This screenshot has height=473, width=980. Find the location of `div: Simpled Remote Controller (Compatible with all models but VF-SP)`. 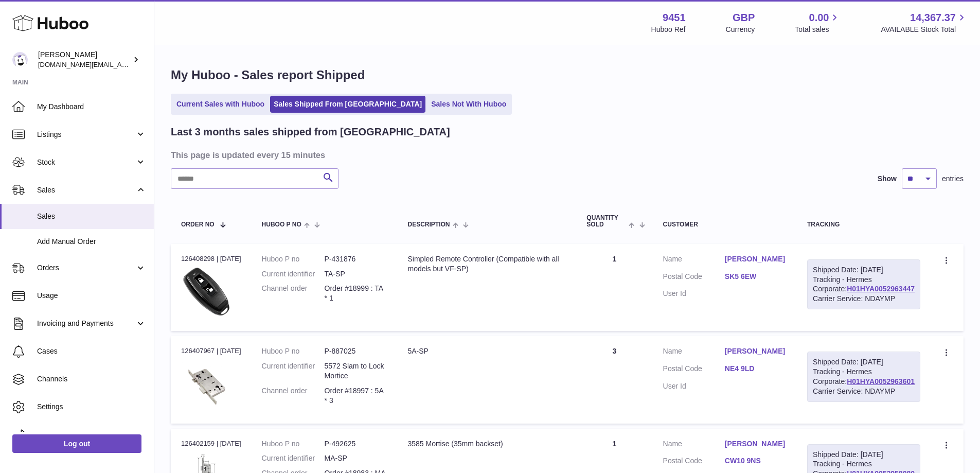

div: Simpled Remote Controller (Compatible with all models but VF-SP) is located at coordinates (487, 264).